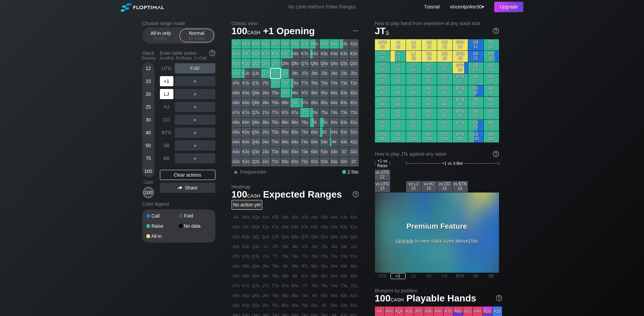 The height and width of the screenshot is (316, 644). What do you see at coordinates (305, 73) in the screenshot?
I see `div: J7s` at bounding box center [305, 73].